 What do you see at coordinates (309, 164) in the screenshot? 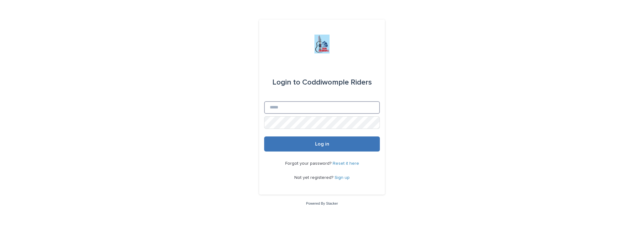
I see `span: Forgot your password?` at bounding box center [309, 164].